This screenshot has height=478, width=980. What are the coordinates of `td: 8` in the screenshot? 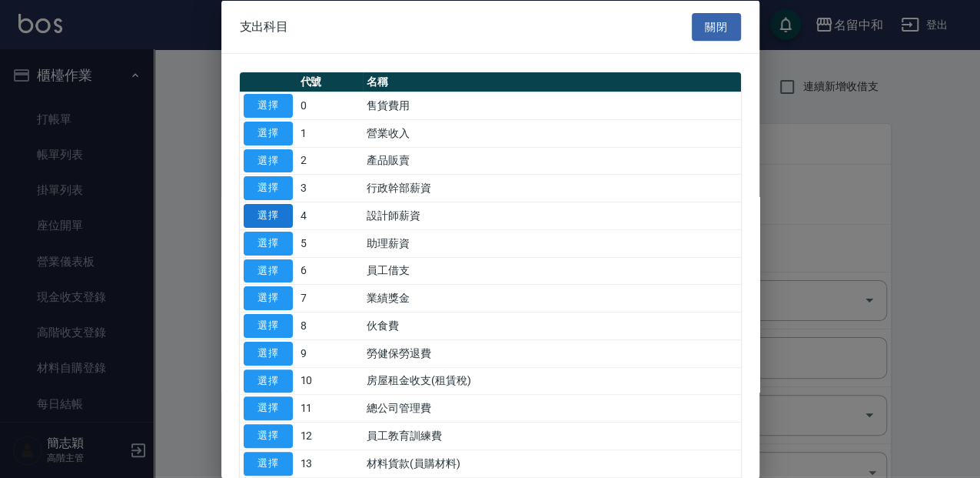 It's located at (330, 326).